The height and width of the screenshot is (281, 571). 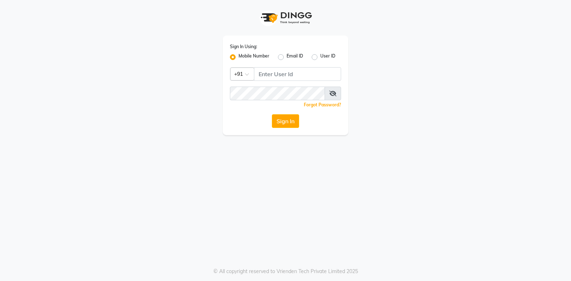 What do you see at coordinates (286, 121) in the screenshot?
I see `button: Sign In` at bounding box center [286, 121].